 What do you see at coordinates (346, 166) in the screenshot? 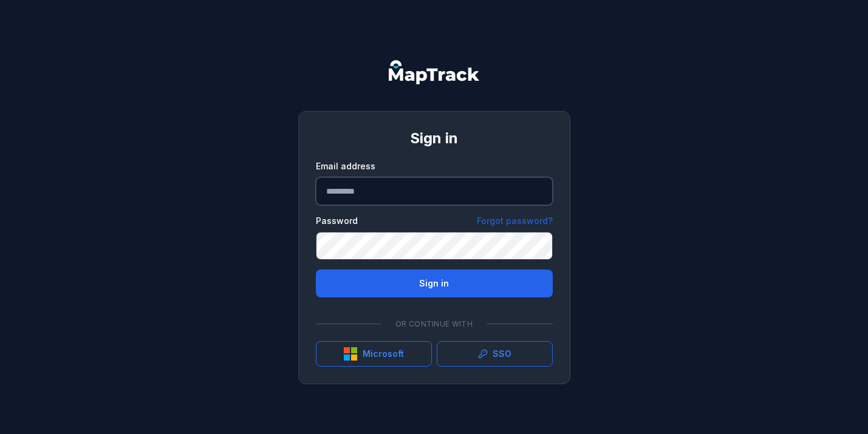
I see `label: Email address` at bounding box center [346, 166].